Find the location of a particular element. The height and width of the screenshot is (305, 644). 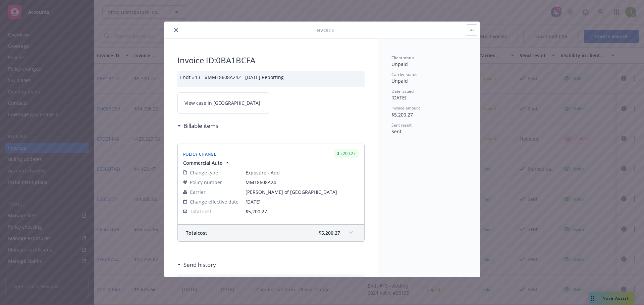

span: Change type is located at coordinates (203, 173).